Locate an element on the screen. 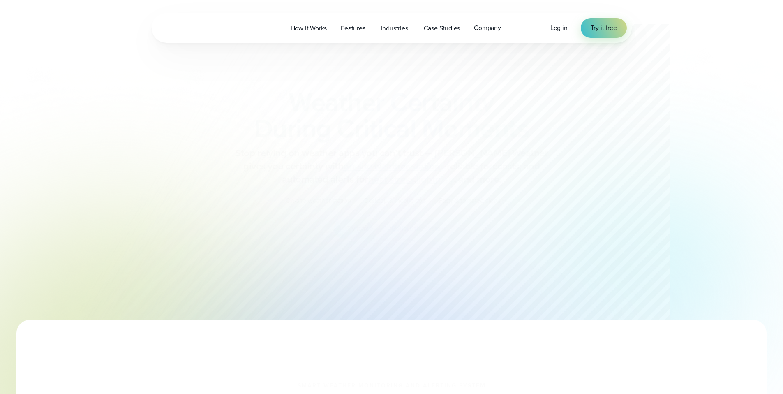  a: How it Works is located at coordinates (309, 28).